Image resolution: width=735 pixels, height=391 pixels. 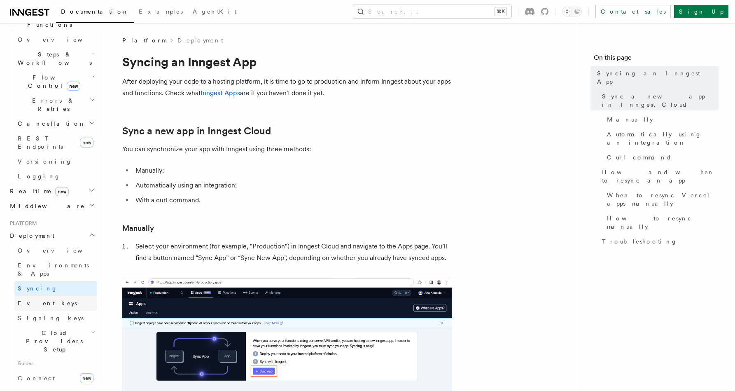 What do you see at coordinates (56, 378) in the screenshot?
I see `a: Connectnew` at bounding box center [56, 378].